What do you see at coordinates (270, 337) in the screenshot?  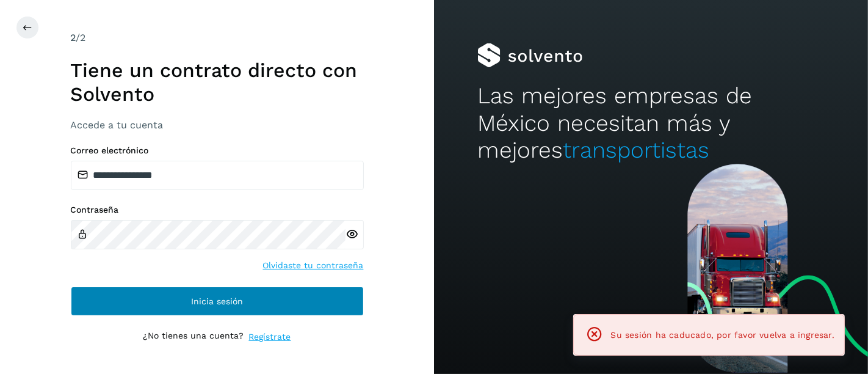 I see `a: Regístrate` at bounding box center [270, 337].